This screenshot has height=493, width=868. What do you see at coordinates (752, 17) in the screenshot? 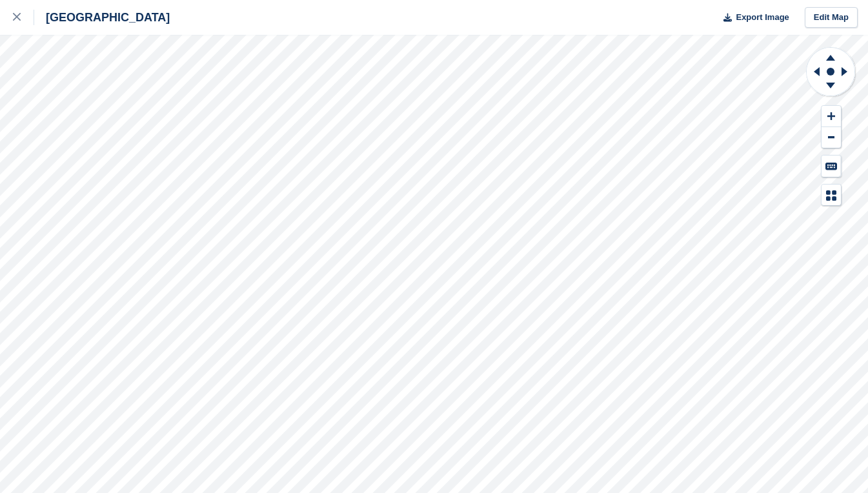
I see `button: Export Image` at bounding box center [752, 17].